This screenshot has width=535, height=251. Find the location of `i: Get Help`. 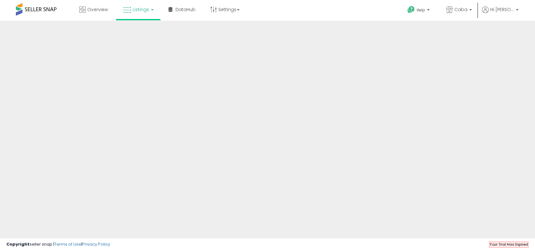

i: Get Help is located at coordinates (411, 10).